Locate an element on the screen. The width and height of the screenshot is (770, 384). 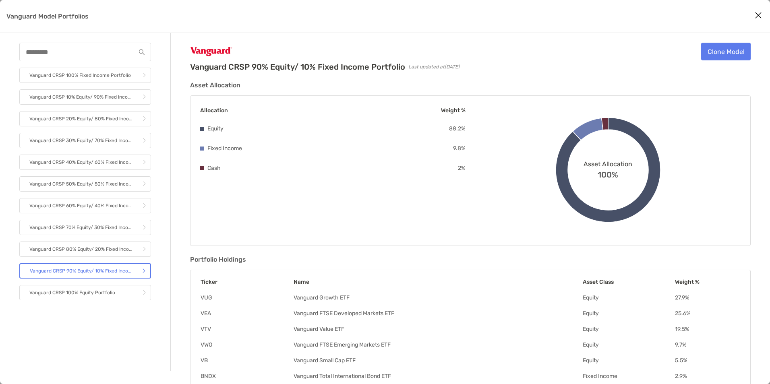
h2: Vanguard CRSP 90% Equity/ 10% Fixed Income Portfolio is located at coordinates (298, 67).